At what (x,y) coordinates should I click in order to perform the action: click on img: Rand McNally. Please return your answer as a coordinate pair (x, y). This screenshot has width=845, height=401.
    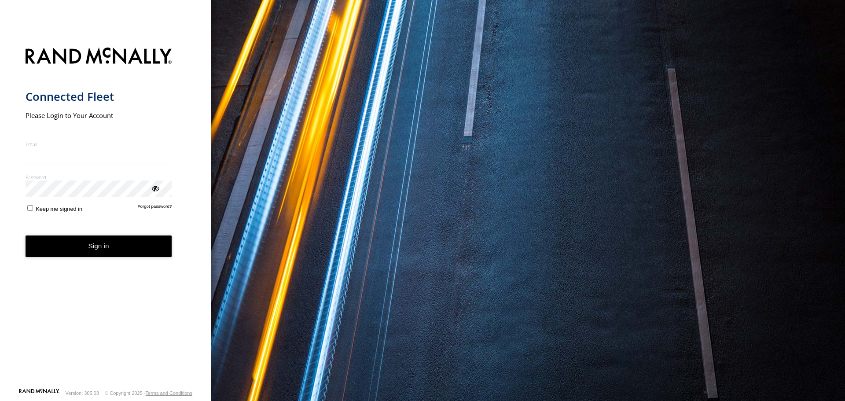
    Looking at the image, I should click on (99, 57).